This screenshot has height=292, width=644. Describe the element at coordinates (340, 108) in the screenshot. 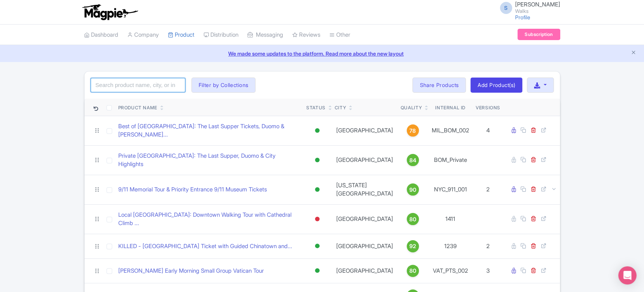

I see `div: City` at that location.